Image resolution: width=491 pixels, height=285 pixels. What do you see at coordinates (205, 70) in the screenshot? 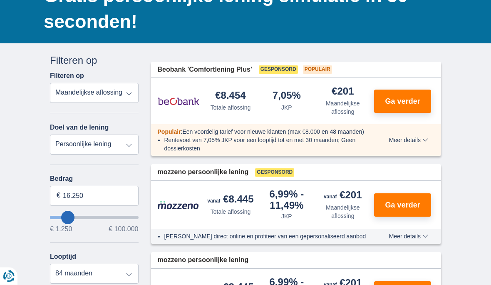
I see `span: Beobank 'Comfortlening Plus'` at bounding box center [205, 70].